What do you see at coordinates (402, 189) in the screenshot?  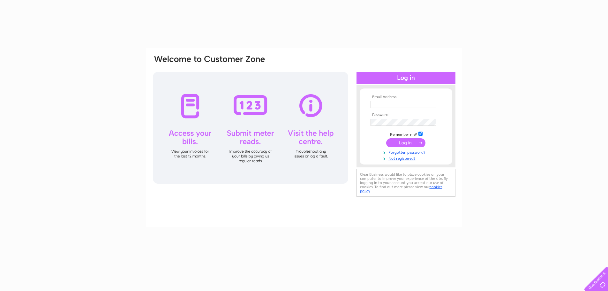 I see `a: cookies policy` at bounding box center [402, 189].